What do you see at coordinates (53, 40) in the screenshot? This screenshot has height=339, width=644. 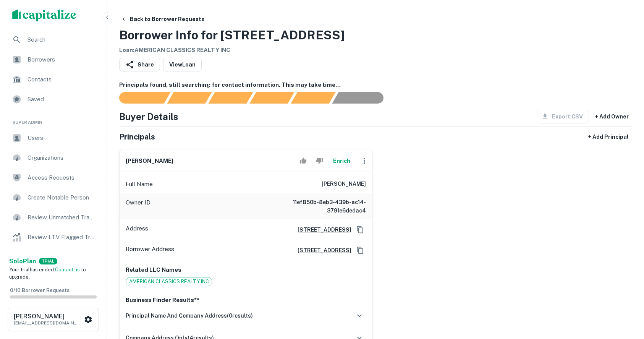 I see `div: Search` at bounding box center [53, 40].